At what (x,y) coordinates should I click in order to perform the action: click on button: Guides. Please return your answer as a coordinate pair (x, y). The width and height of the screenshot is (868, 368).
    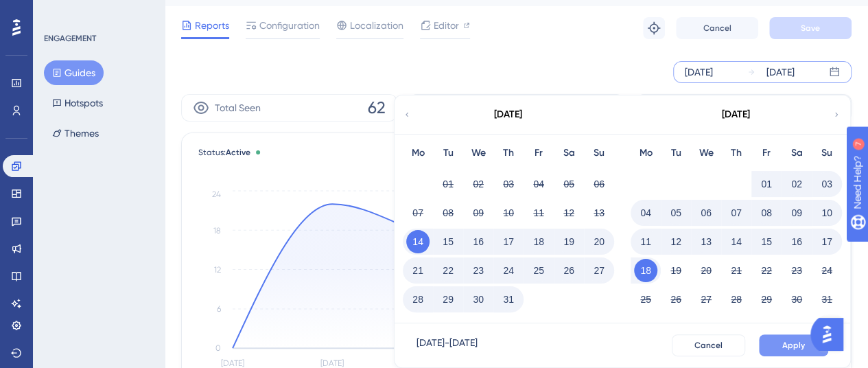
    Looking at the image, I should click on (73, 73).